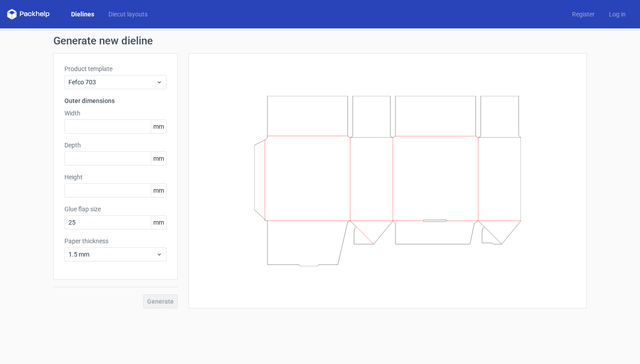  I want to click on label: Depth, so click(116, 145).